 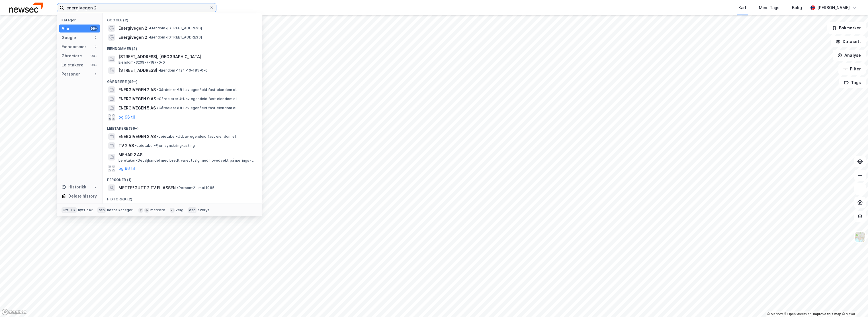 What do you see at coordinates (203, 210) in the screenshot?
I see `div: avbryt` at bounding box center [203, 210].